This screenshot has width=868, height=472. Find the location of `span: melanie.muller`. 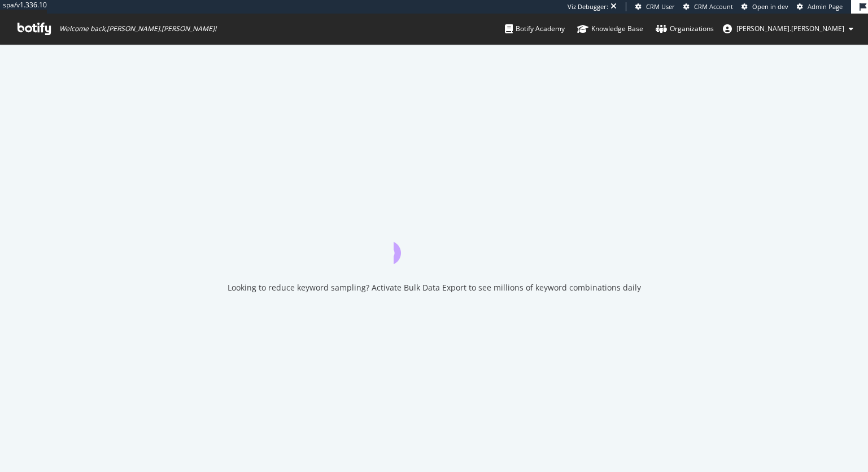

span: melanie.muller is located at coordinates (790, 28).